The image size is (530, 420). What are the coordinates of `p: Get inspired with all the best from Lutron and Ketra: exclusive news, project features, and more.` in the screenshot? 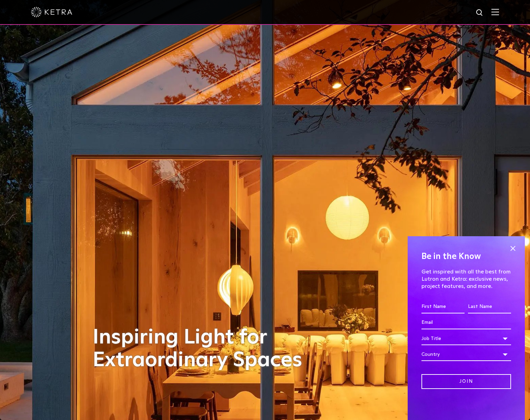 It's located at (466, 279).